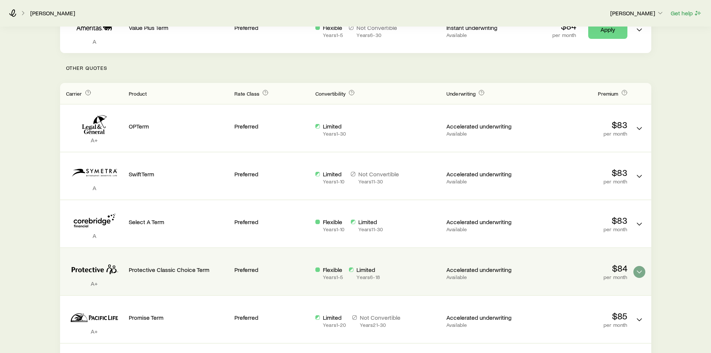 Image resolution: width=711 pixels, height=353 pixels. Describe the element at coordinates (577, 268) in the screenshot. I see `p: $84` at that location.